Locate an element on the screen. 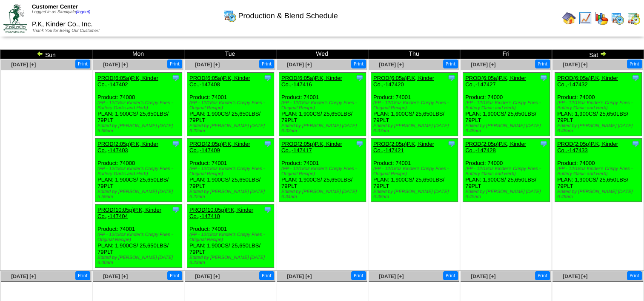  span: Thank You for Being Our Customer! is located at coordinates (65, 31).